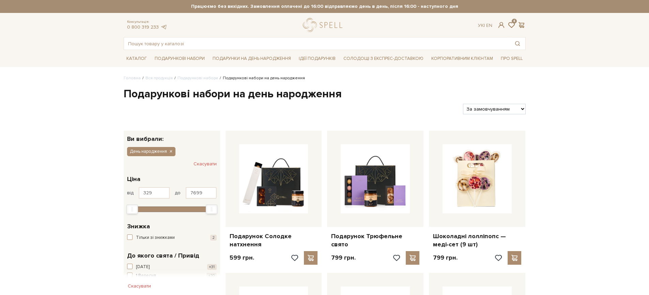  What do you see at coordinates (130, 193) in the screenshot?
I see `span: від` at bounding box center [130, 193].